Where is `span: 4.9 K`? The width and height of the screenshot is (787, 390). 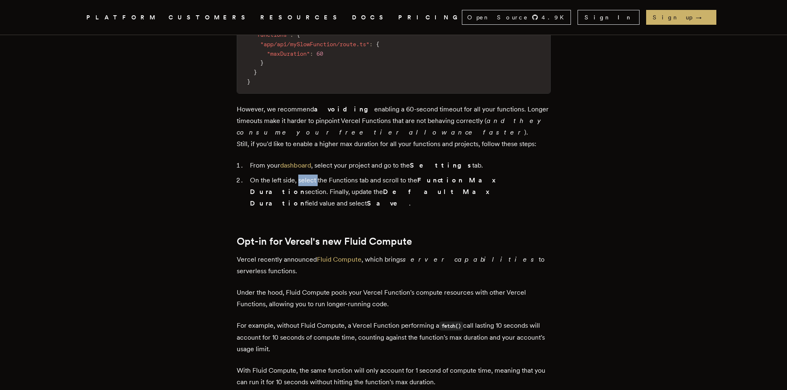
span: 4.9 K is located at coordinates (555, 17).